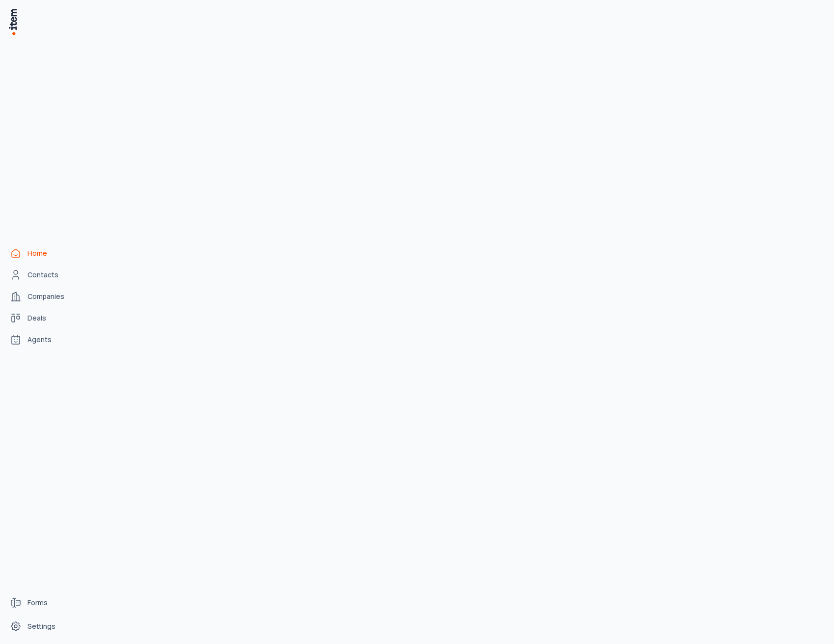 This screenshot has height=644, width=834. What do you see at coordinates (41, 627) in the screenshot?
I see `span: Settings` at bounding box center [41, 627].